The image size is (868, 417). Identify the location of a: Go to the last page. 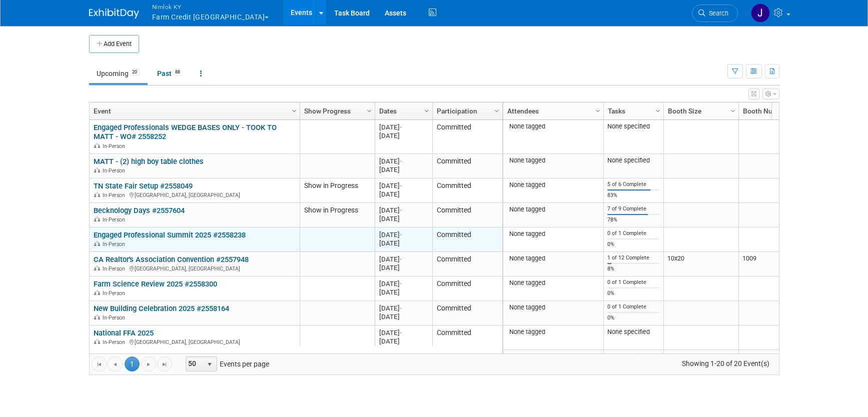
(165, 364).